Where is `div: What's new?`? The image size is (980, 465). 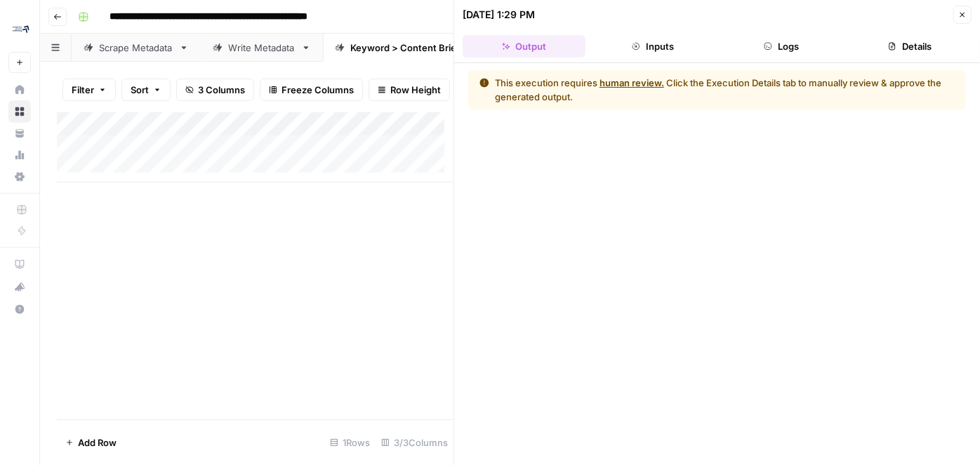
div: What's new? is located at coordinates (19, 287).